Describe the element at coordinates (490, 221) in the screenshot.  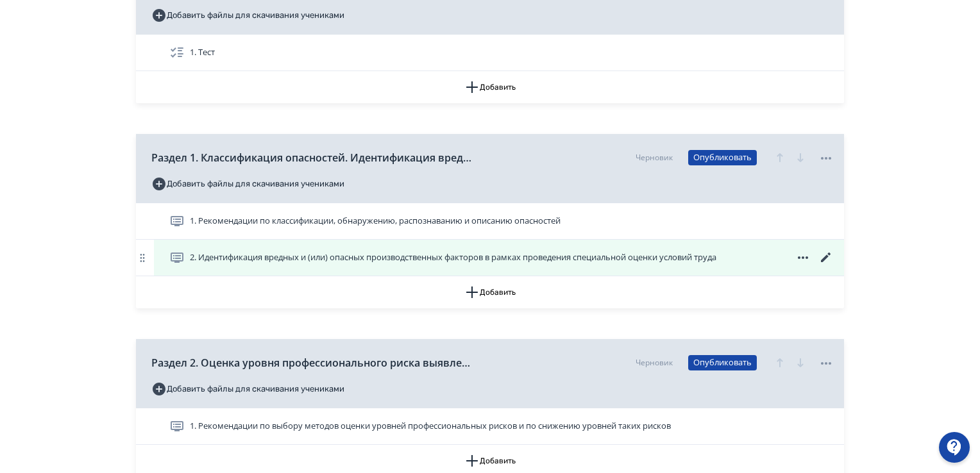
I see `div: 1. Рекомендации по классификации, обнаружению, распознаванию и описанию опасностей` at that location.